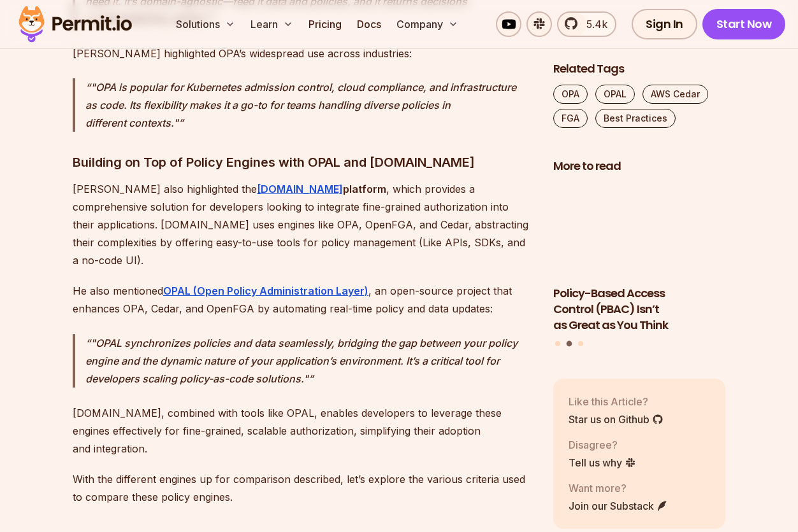  Describe the element at coordinates (639, 258) in the screenshot. I see `li: 2 of 3` at that location.